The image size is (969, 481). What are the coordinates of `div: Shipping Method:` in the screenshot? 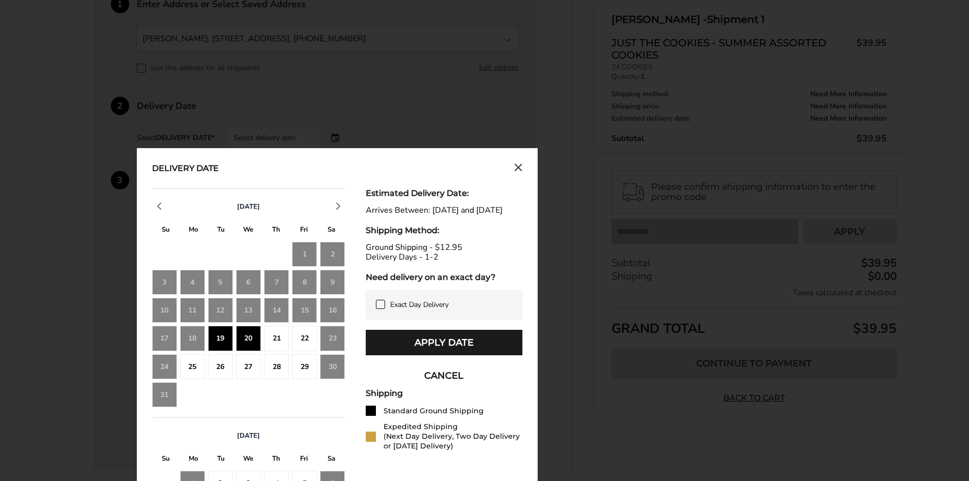 It's located at (444, 230).